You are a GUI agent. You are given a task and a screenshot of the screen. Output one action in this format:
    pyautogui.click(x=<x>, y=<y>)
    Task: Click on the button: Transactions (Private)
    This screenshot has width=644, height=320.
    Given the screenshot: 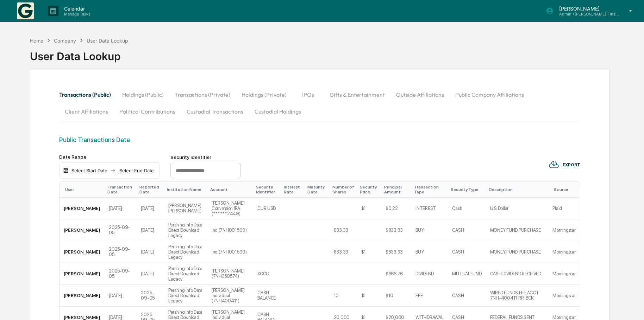 What is the action you would take?
    pyautogui.click(x=203, y=95)
    